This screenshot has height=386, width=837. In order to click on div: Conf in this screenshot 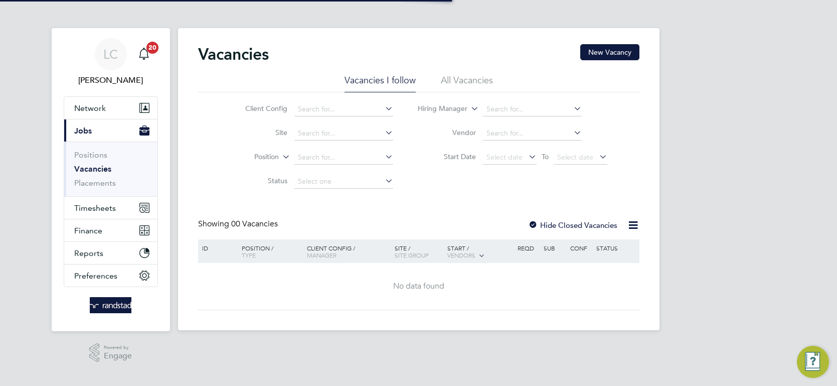, I will do `click(581, 248)`.